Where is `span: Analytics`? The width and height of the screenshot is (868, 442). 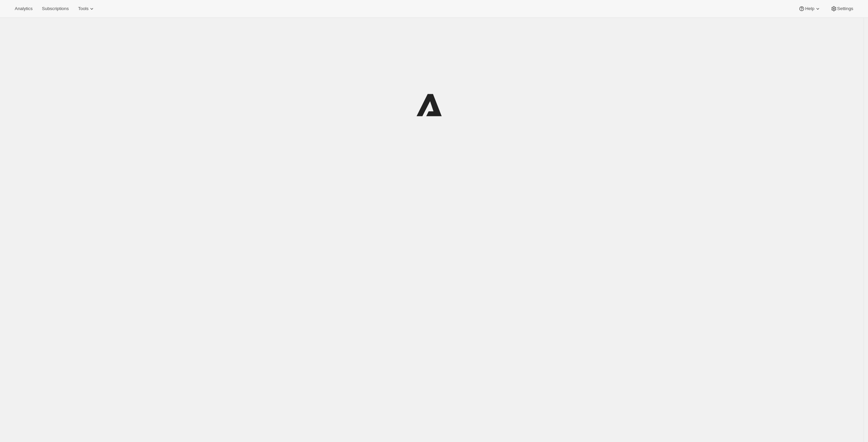 span: Analytics is located at coordinates (23, 8).